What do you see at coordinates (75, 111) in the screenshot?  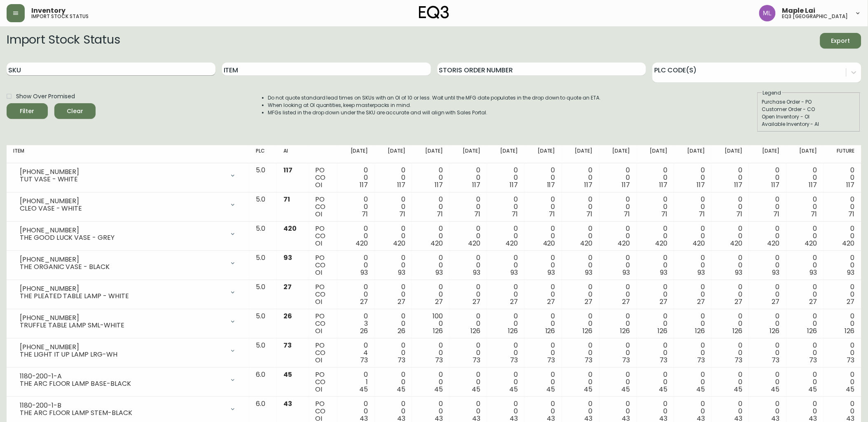 I see `button: Clear` at bounding box center [75, 111].